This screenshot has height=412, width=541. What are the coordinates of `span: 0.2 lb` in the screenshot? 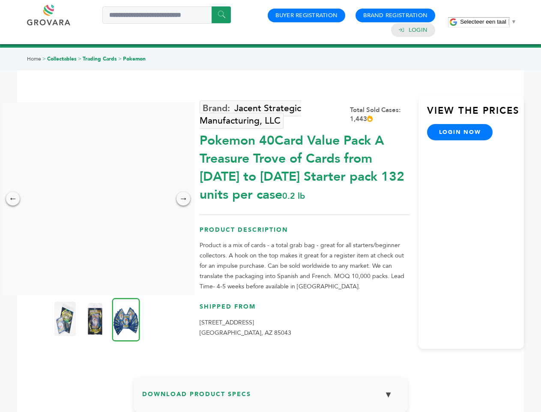 It's located at (294, 195).